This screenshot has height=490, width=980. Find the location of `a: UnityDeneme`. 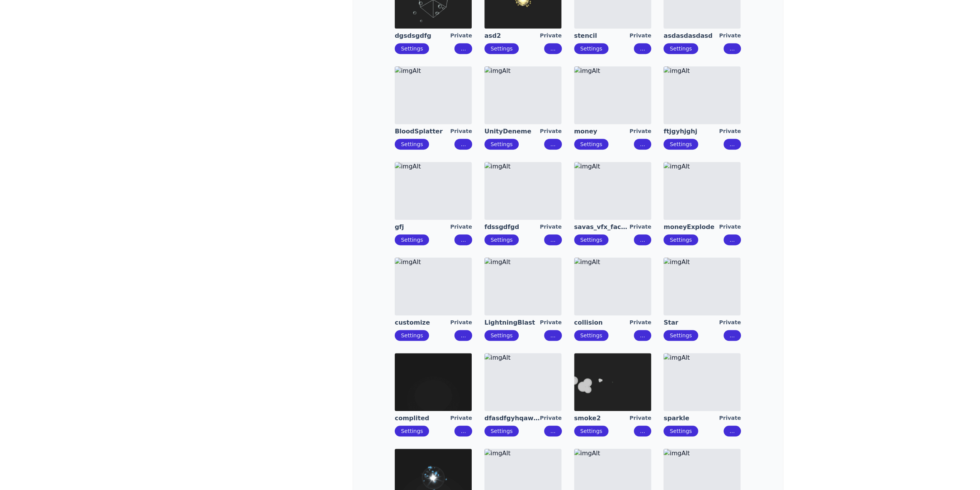

a: UnityDeneme is located at coordinates (512, 131).